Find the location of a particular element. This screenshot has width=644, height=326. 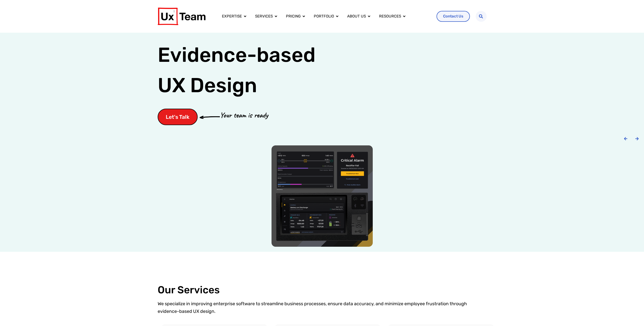

span: Services is located at coordinates (264, 16).